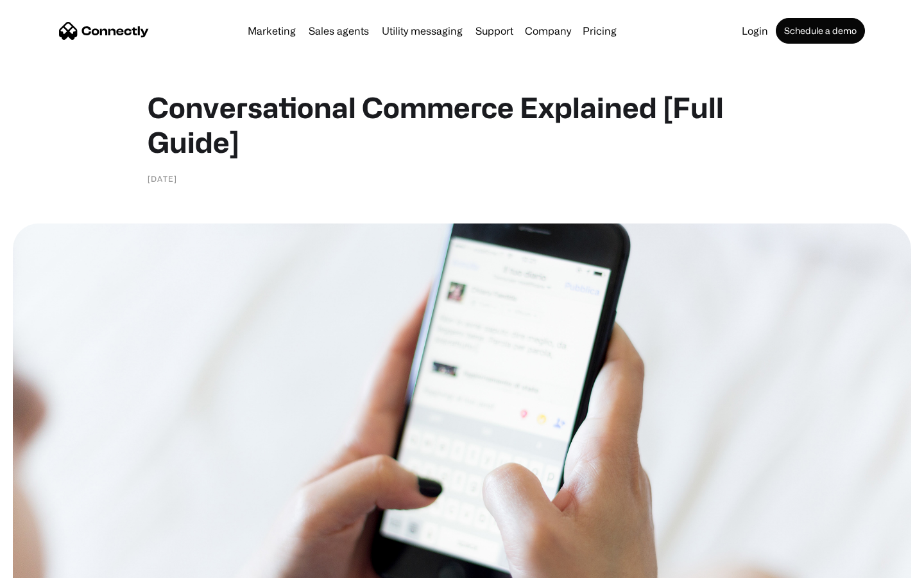  What do you see at coordinates (272, 31) in the screenshot?
I see `a: Marketing` at bounding box center [272, 31].